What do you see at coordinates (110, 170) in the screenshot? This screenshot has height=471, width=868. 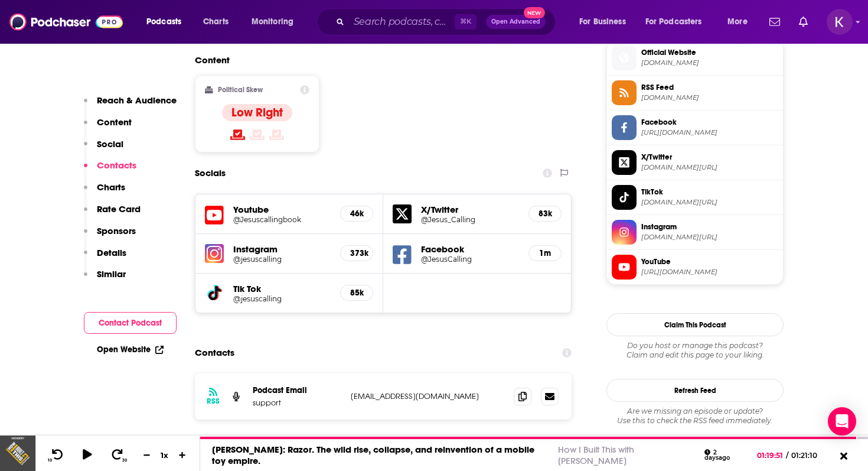 I see `button: Contacts` at bounding box center [110, 170].